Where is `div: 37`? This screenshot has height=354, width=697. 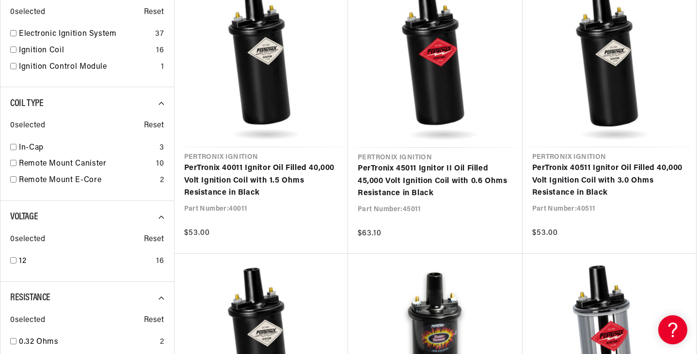 div: 37 is located at coordinates (159, 34).